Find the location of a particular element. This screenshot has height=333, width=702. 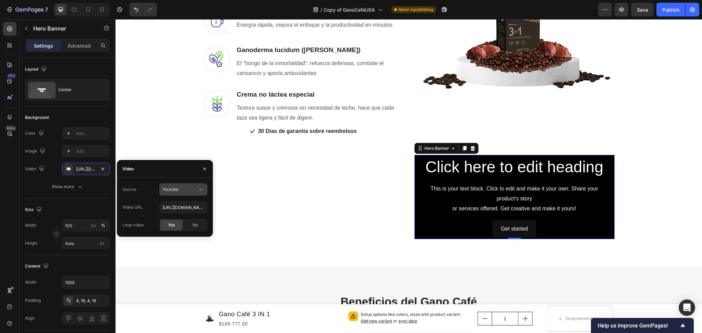

div: 450 is located at coordinates (11, 76).